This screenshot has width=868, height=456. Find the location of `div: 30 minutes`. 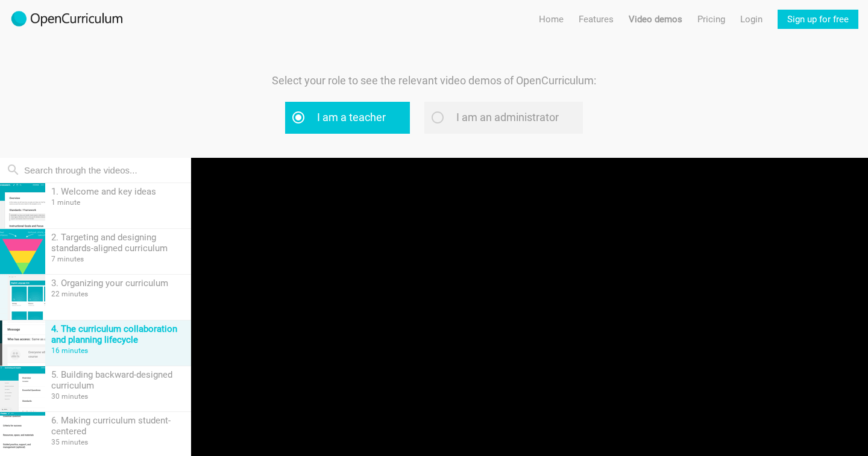

div: 30 minutes is located at coordinates (118, 397).